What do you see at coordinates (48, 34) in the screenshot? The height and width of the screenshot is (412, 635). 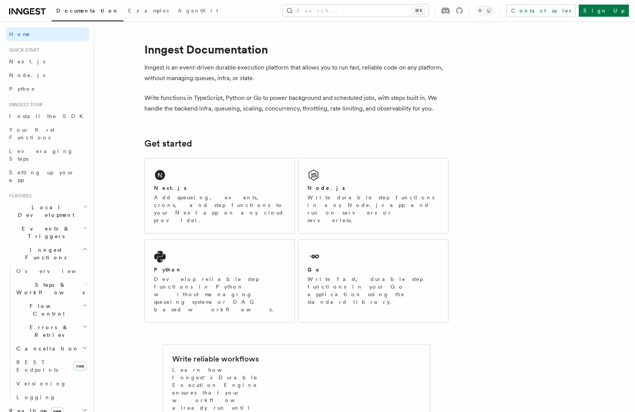 I see `a: Home` at bounding box center [48, 34].